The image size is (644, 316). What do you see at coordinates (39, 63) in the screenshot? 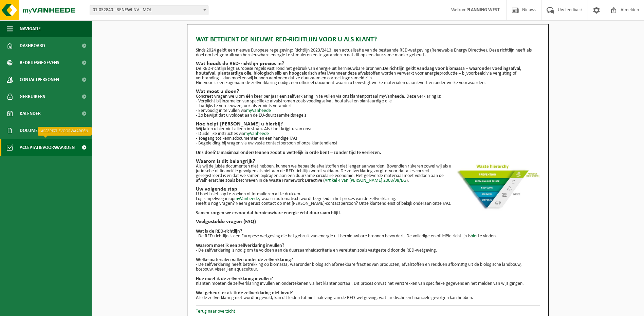
I see `span: Bedrijfsgegevens` at bounding box center [39, 63].